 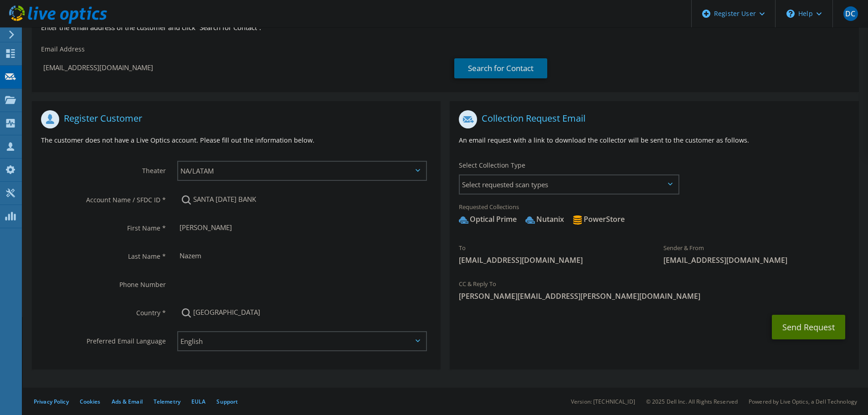 I want to click on label: Theater, so click(x=103, y=168).